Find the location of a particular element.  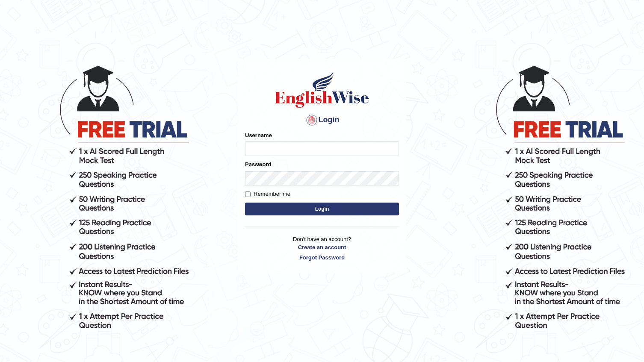

p: Don't have an account? is located at coordinates (322, 248).